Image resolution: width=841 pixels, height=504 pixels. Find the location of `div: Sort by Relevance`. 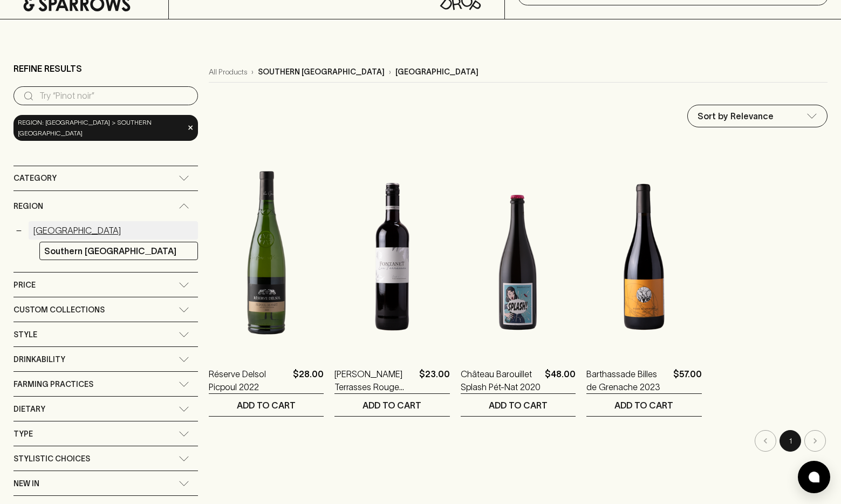

div: Sort by Relevance is located at coordinates (757, 116).